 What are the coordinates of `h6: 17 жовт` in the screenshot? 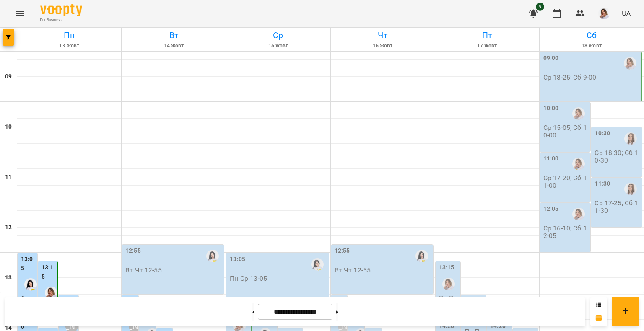 It's located at (487, 46).